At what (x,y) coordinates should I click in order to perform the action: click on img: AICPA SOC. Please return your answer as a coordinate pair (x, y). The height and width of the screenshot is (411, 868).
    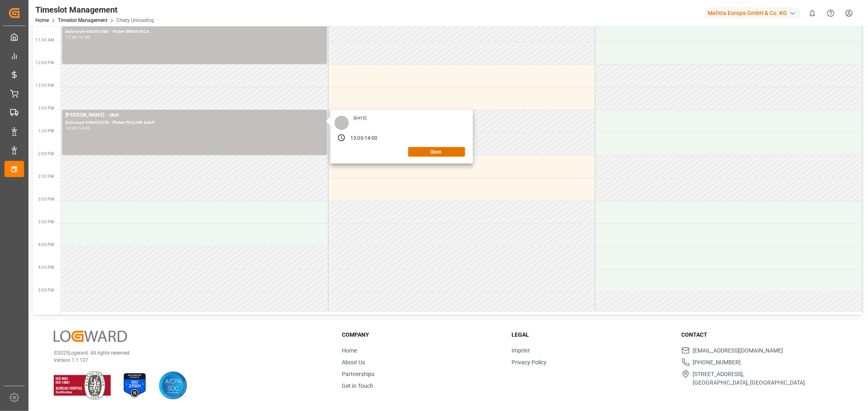
    Looking at the image, I should click on (173, 386).